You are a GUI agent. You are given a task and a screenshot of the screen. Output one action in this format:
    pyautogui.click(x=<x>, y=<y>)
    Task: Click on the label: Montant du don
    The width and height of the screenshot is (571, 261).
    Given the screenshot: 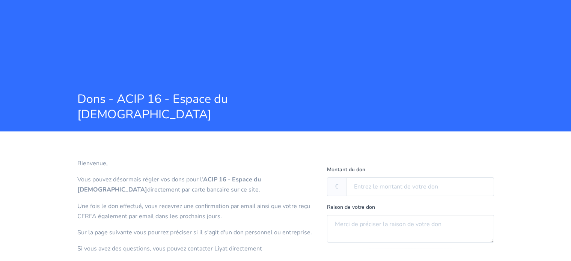 What is the action you would take?
    pyautogui.click(x=346, y=170)
    